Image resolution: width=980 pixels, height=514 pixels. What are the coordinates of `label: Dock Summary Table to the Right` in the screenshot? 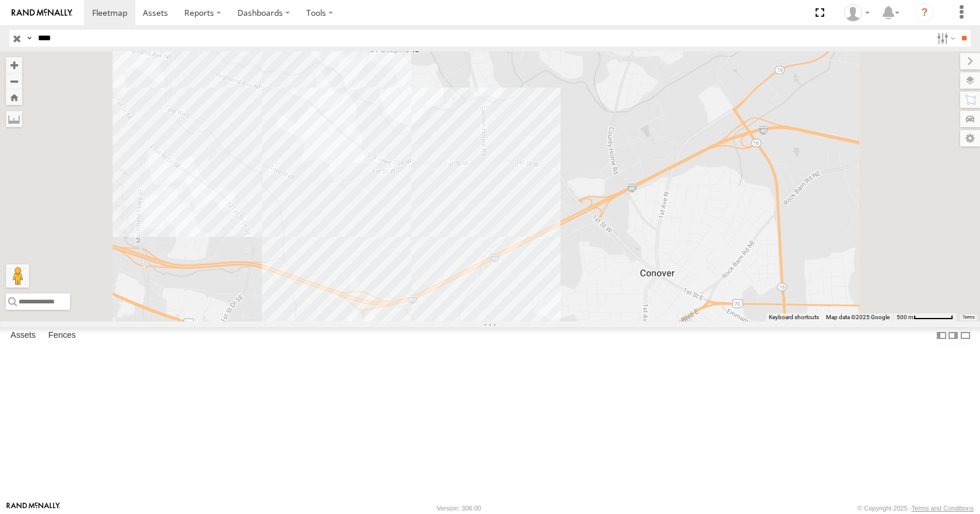 It's located at (953, 336).